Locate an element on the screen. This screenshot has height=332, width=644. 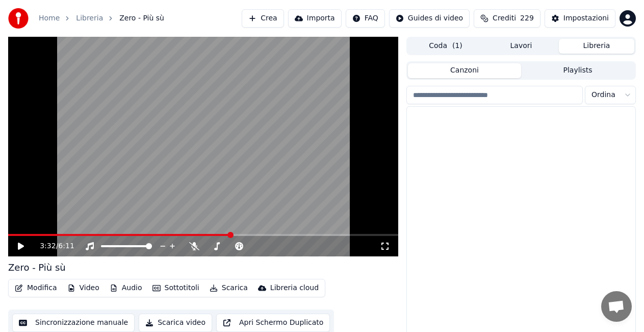
button: Crediti229 is located at coordinates (506, 18).